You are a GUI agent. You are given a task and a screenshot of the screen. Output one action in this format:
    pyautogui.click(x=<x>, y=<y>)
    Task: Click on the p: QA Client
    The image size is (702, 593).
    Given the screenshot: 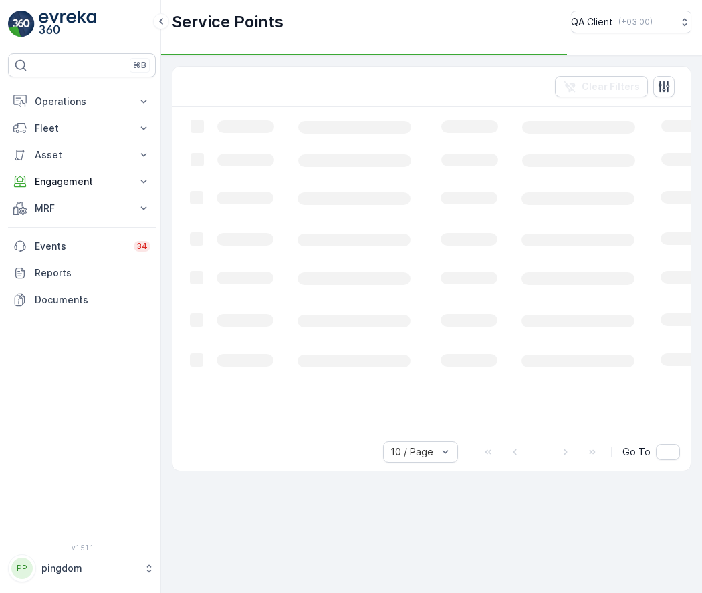 What is the action you would take?
    pyautogui.click(x=591, y=22)
    